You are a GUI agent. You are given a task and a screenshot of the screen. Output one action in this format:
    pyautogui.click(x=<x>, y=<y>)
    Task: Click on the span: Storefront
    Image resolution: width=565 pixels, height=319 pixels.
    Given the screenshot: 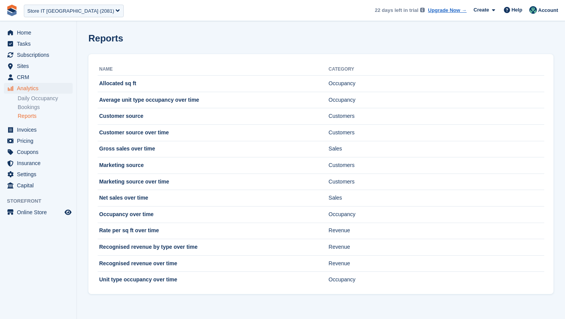 What is the action you would take?
    pyautogui.click(x=42, y=201)
    